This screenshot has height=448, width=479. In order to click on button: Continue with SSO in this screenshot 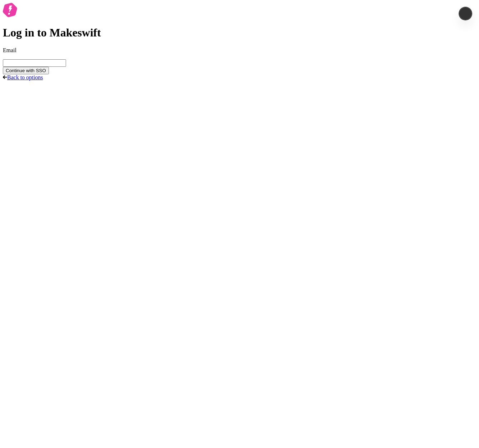, I will do `click(25, 70)`.